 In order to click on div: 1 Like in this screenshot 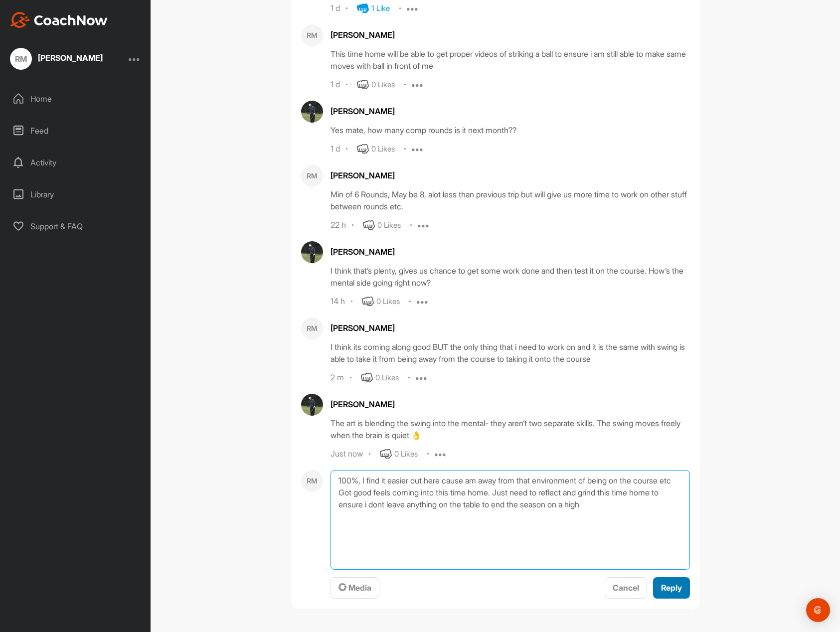, I will do `click(380, 8)`.